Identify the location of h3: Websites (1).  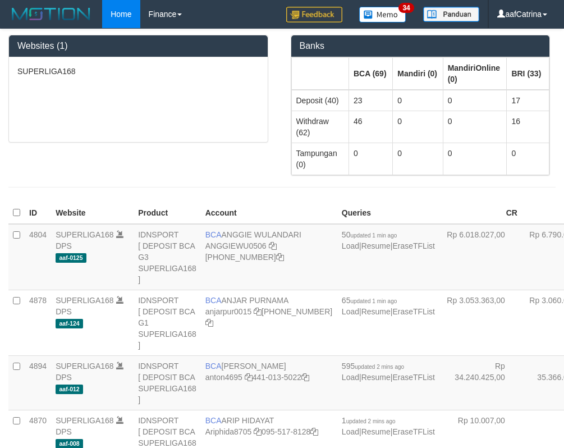
(138, 46).